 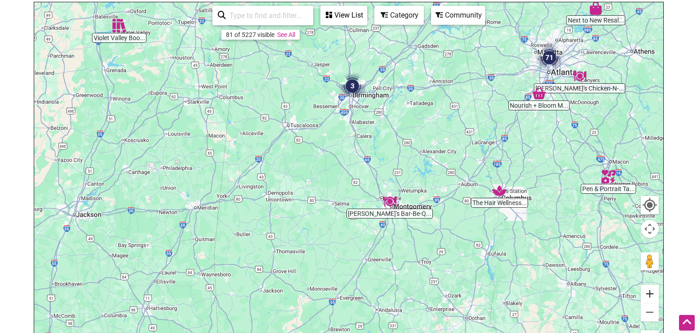 What do you see at coordinates (458, 15) in the screenshot?
I see `div: Community` at bounding box center [458, 15].